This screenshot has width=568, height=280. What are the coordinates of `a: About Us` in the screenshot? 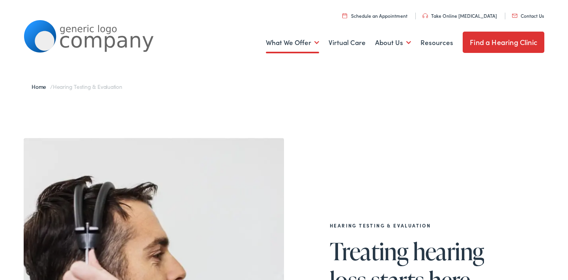 It's located at (393, 43).